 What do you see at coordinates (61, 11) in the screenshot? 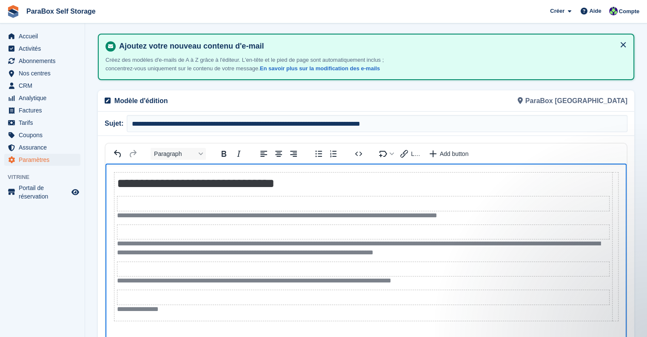
I see `a: ParaBox Self Storage` at bounding box center [61, 11].